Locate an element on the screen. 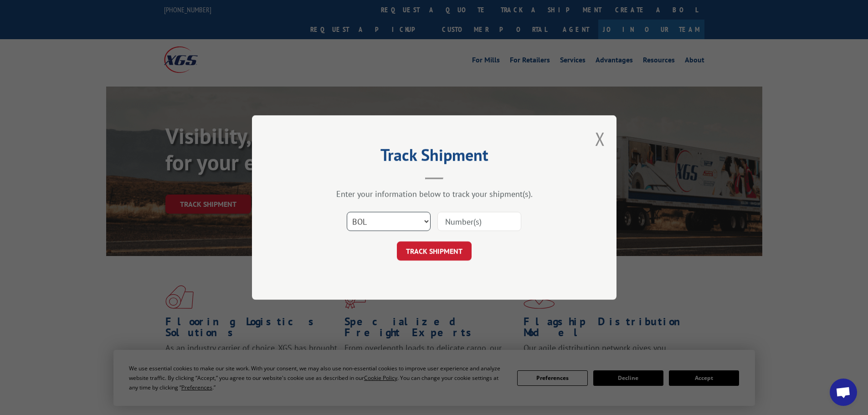 This screenshot has height=415, width=868. button: Close modal is located at coordinates (600, 139).